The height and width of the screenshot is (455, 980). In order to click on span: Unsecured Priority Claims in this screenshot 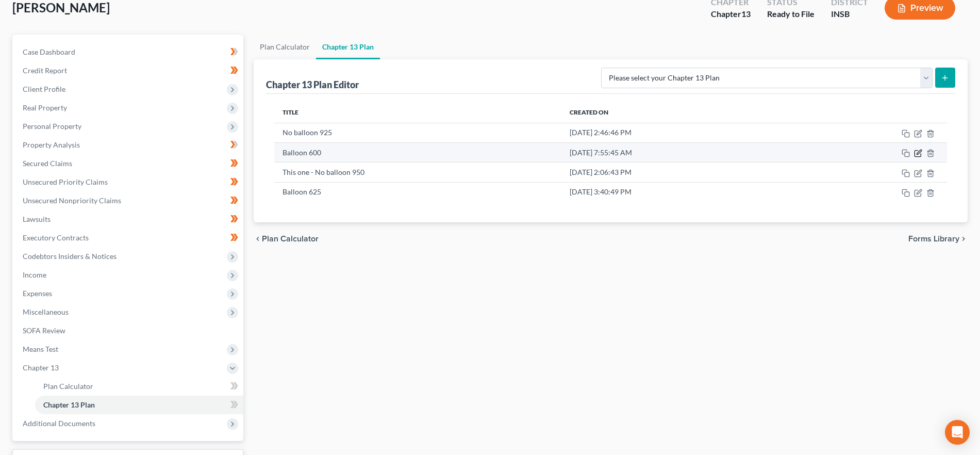, I will do `click(65, 182)`.